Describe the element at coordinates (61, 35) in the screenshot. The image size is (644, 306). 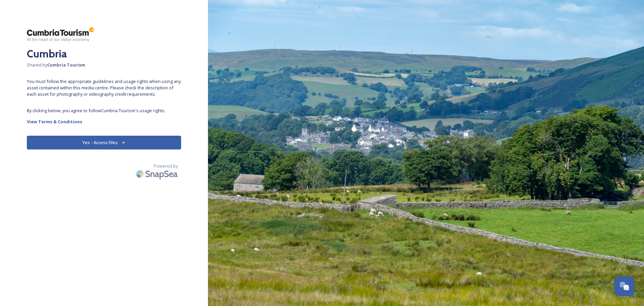
I see `img: ct_logo.png` at that location.